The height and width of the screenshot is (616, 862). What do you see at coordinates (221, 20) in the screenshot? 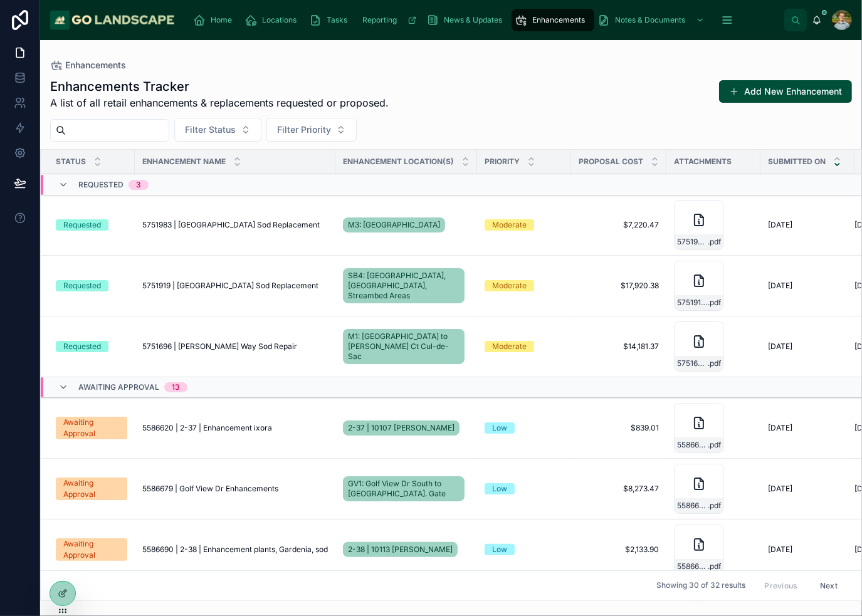
I see `span: Home` at bounding box center [221, 20].